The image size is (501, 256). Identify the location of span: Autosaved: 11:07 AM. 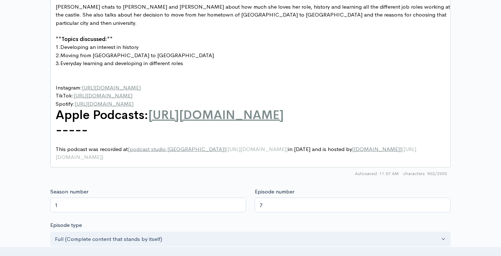
(377, 173).